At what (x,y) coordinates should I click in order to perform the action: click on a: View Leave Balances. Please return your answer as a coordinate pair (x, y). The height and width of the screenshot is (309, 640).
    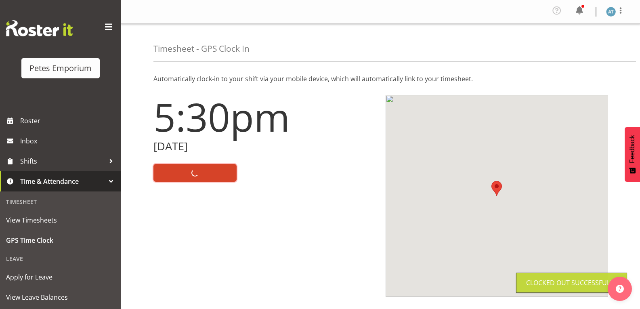
    Looking at the image, I should click on (61, 297).